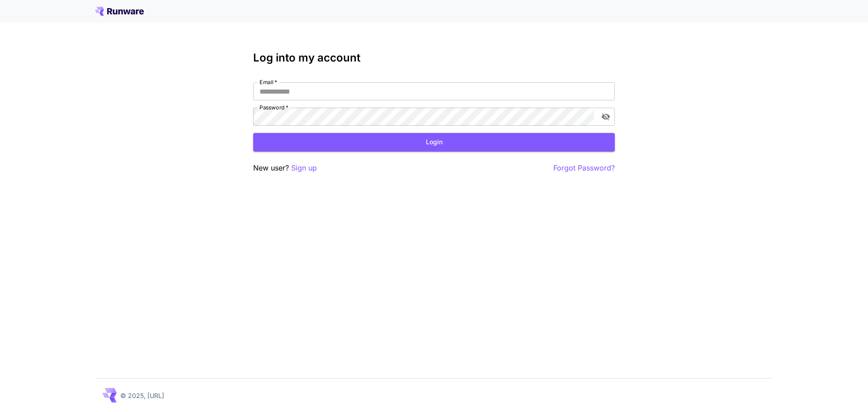 Image resolution: width=868 pixels, height=412 pixels. Describe the element at coordinates (434, 142) in the screenshot. I see `button: Login` at that location.